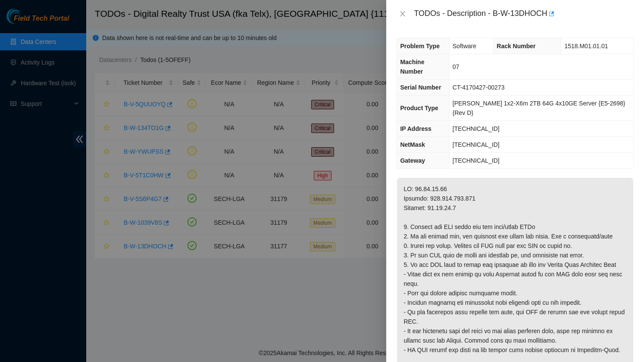  What do you see at coordinates (516, 46) in the screenshot?
I see `span: Rack Number` at bounding box center [516, 46].